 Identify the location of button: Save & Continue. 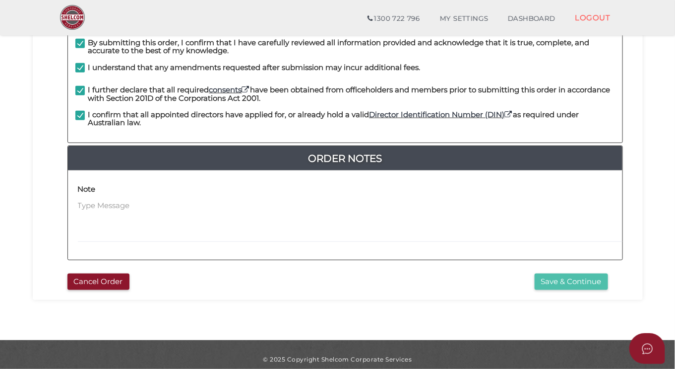
(571, 281).